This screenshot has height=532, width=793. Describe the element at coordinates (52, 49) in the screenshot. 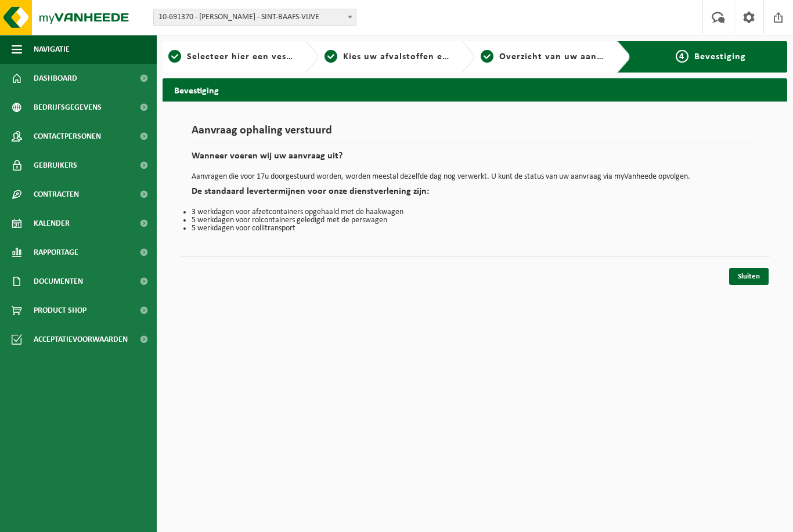

I see `span: Navigatie` at that location.